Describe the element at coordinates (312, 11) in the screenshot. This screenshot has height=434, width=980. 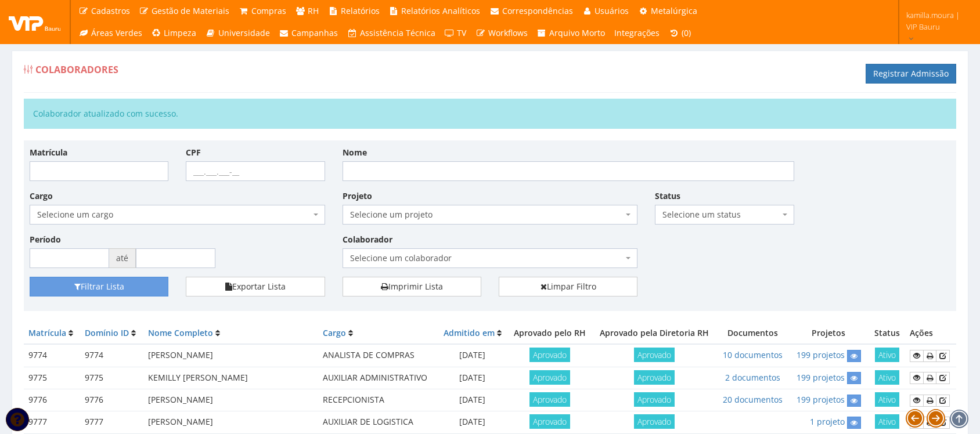
I see `span: RH` at that location.